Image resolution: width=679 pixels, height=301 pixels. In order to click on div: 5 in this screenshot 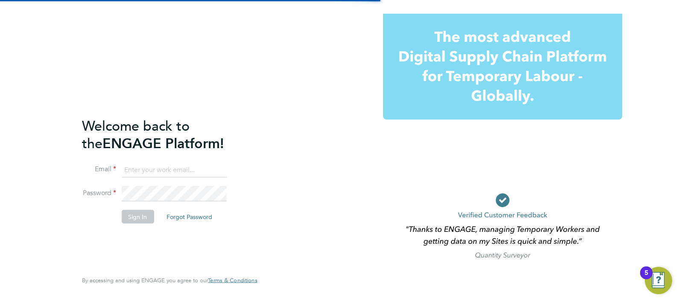, I will do `click(647, 279)`.